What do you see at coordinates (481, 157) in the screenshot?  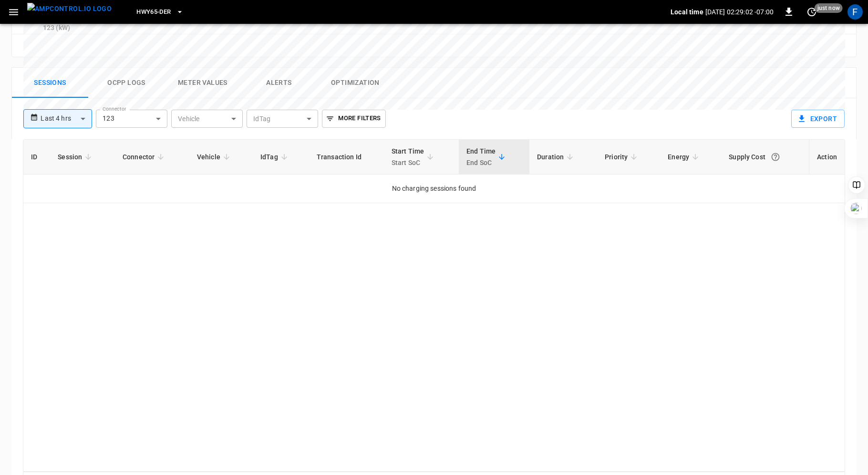 I see `div: End Time` at bounding box center [481, 157].